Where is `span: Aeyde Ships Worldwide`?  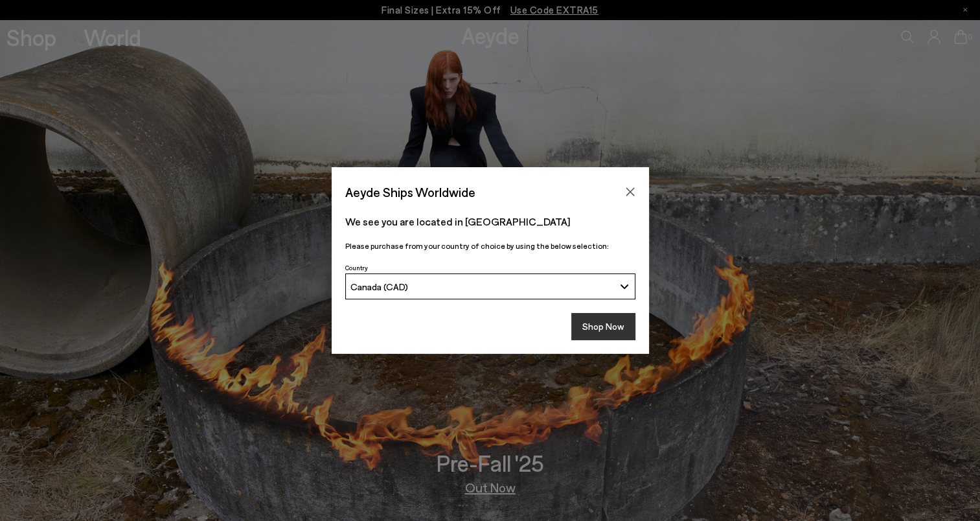 span: Aeyde Ships Worldwide is located at coordinates (410, 192).